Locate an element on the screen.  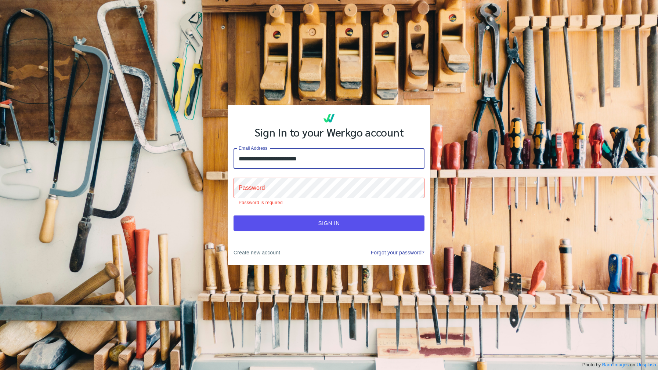
img: Werkgo Logo is located at coordinates (329, 118).